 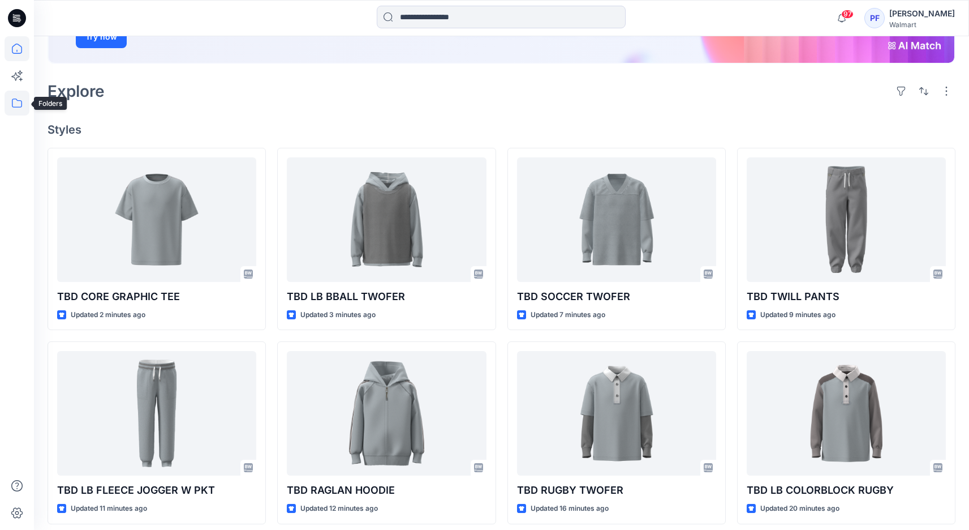 What do you see at coordinates (157, 490) in the screenshot?
I see `p: TBD LB FLEECE JOGGER W PKT` at bounding box center [157, 490].